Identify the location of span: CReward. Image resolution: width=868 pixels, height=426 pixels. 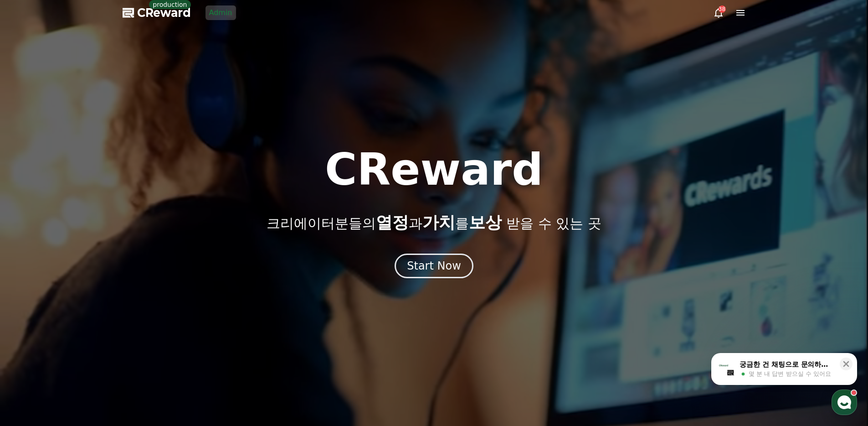
(164, 13).